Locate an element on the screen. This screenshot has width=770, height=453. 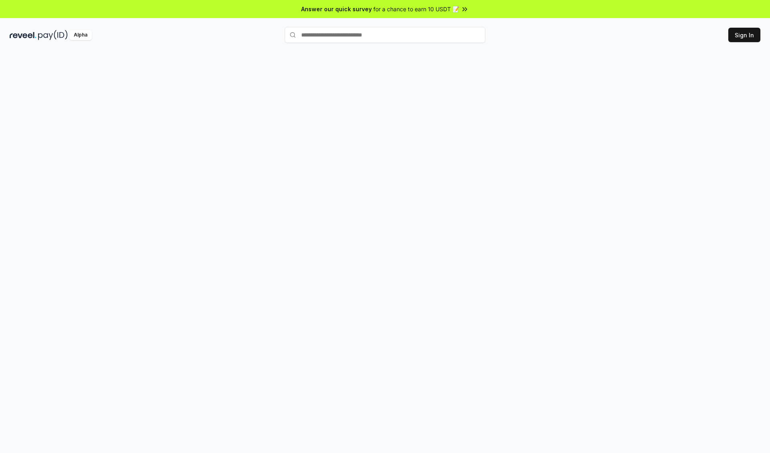
span: Answer our quick survey is located at coordinates (337, 9).